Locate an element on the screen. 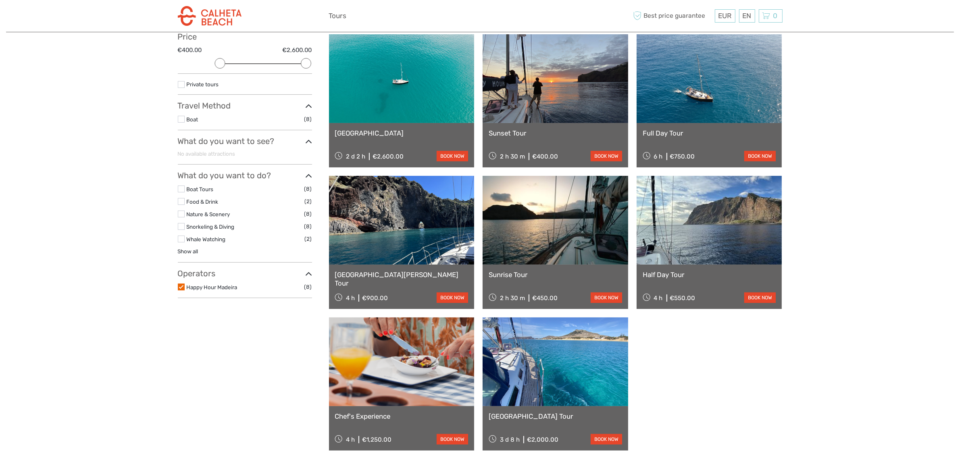  p: We're away right now. Please check back later! is located at coordinates (51, 17).